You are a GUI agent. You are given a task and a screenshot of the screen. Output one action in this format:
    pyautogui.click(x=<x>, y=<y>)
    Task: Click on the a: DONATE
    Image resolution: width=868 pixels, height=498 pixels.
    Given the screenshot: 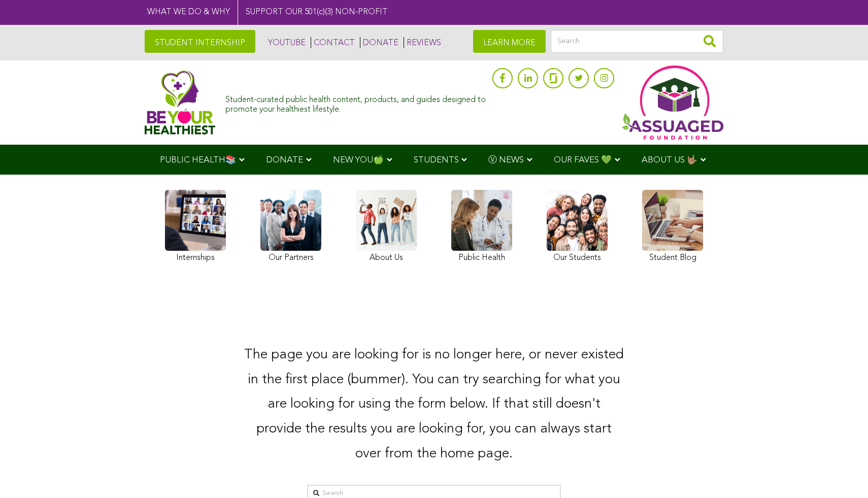 What is the action you would take?
    pyautogui.click(x=379, y=42)
    